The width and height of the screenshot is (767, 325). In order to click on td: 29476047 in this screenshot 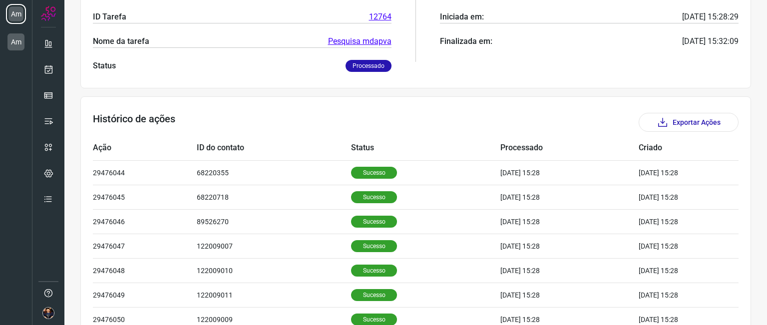, I will do `click(145, 246)`.